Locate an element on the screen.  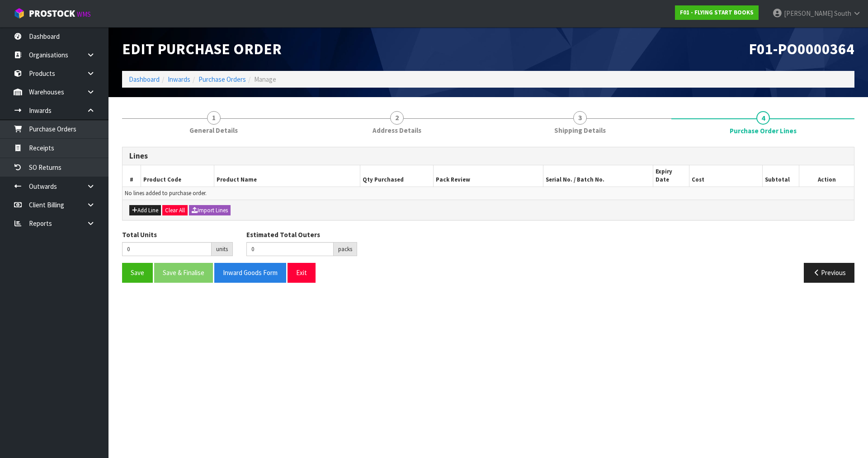
td: No lines added to purchase order. is located at coordinates (488, 193).